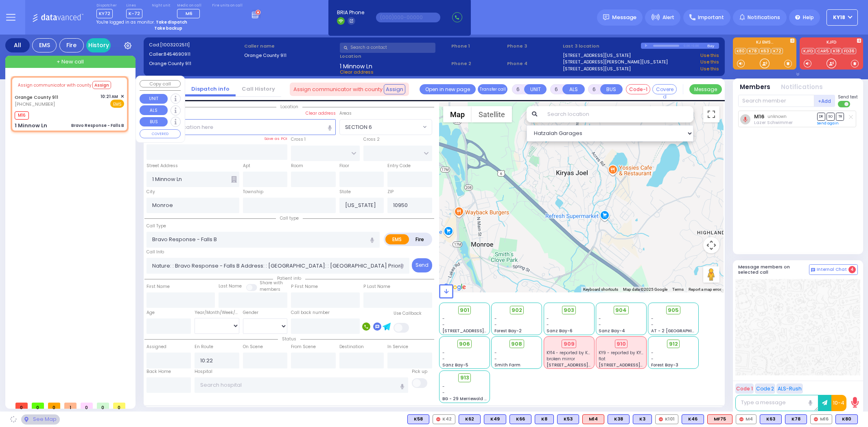 The width and height of the screenshot is (868, 427). What do you see at coordinates (846, 419) in the screenshot?
I see `div: K80` at bounding box center [846, 419].